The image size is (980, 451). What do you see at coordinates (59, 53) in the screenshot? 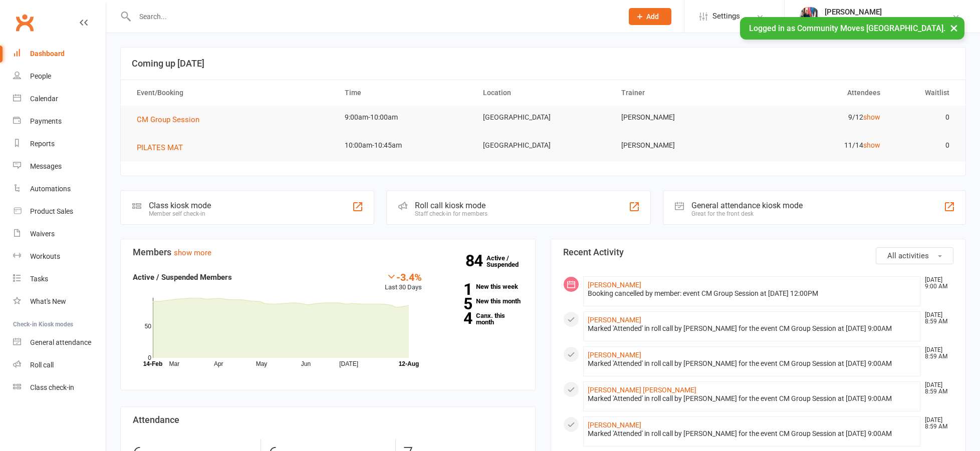
I see `a: Dashboard` at bounding box center [59, 53].